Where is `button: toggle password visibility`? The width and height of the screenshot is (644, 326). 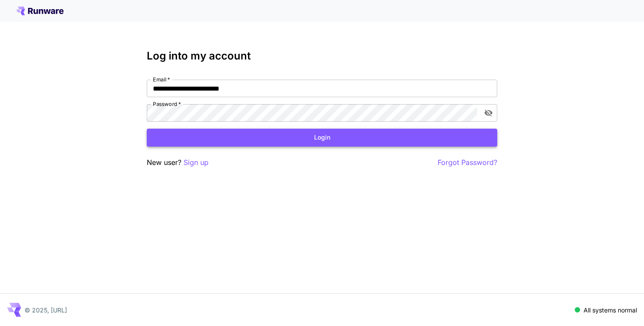
button: toggle password visibility is located at coordinates (488, 113).